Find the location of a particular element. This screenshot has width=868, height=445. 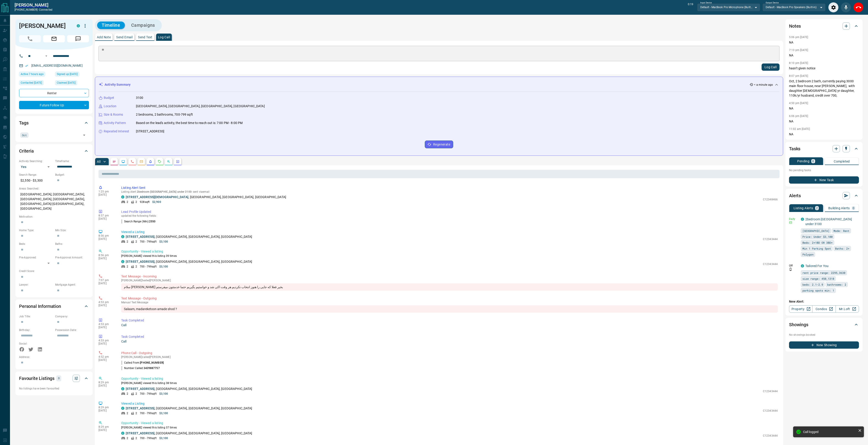

p: Lawyer: is located at coordinates (36, 285).